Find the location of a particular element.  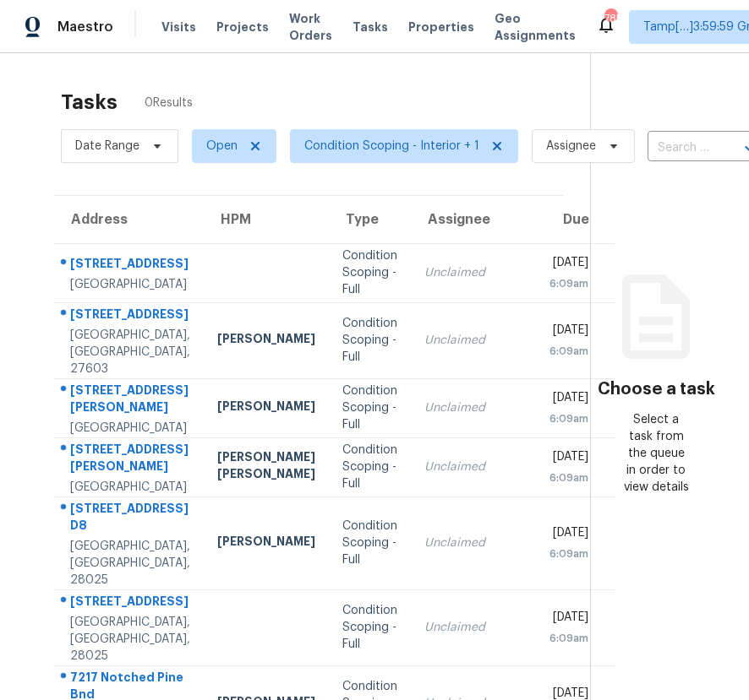

span: Geo Assignments is located at coordinates (535, 27).